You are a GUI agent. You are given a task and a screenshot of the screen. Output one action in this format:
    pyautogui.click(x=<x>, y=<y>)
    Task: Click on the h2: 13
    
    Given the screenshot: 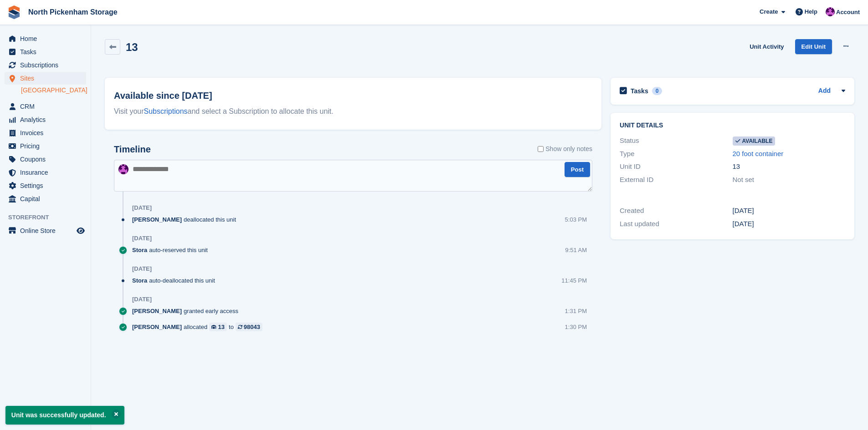 What is the action you would take?
    pyautogui.click(x=132, y=47)
    